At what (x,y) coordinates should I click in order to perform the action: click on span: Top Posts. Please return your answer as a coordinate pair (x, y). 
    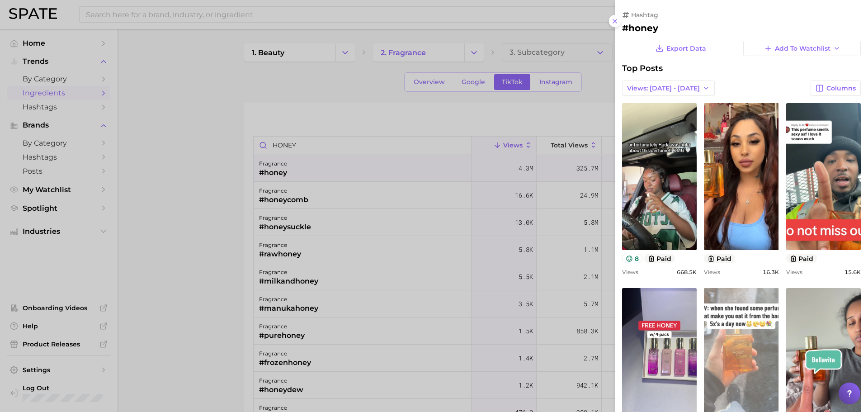
    Looking at the image, I should click on (643, 68).